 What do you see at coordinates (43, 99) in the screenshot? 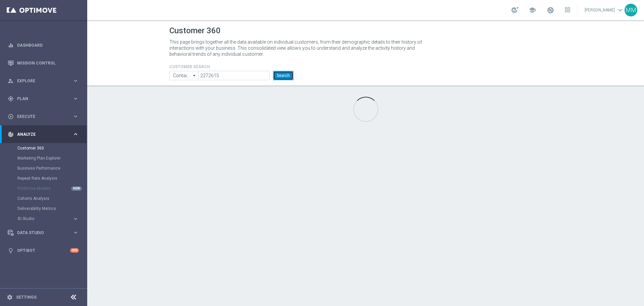
I see `div: gps_fixed Plan keyboard_arrow_right` at bounding box center [43, 99].